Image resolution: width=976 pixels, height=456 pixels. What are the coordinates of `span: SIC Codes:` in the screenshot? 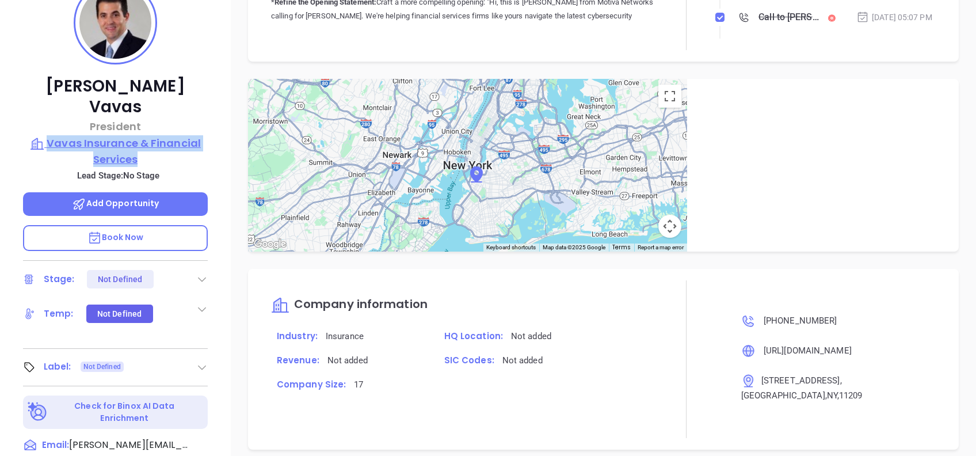 It's located at (469, 360).